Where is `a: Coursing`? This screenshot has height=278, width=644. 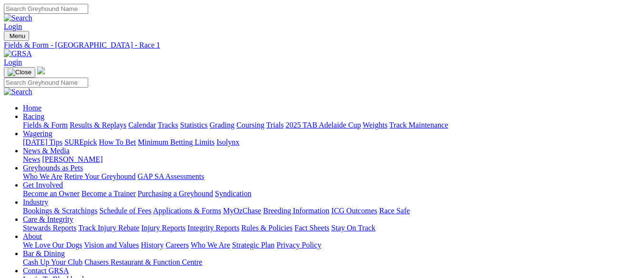 a: Coursing is located at coordinates (250, 125).